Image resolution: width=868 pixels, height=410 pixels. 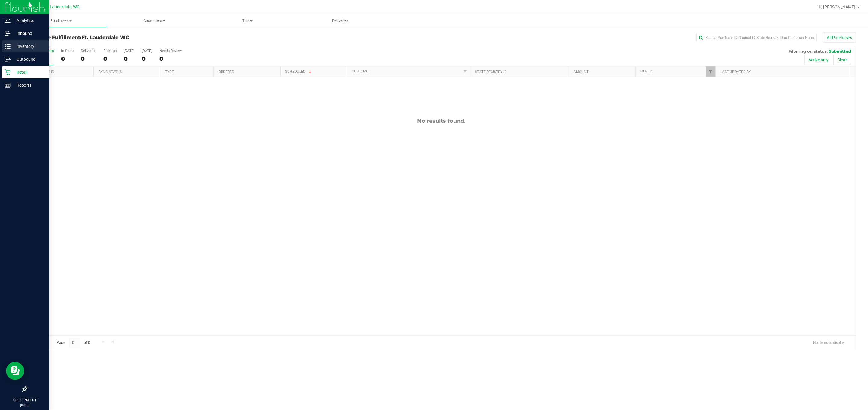 I want to click on span: Tills, so click(x=247, y=21).